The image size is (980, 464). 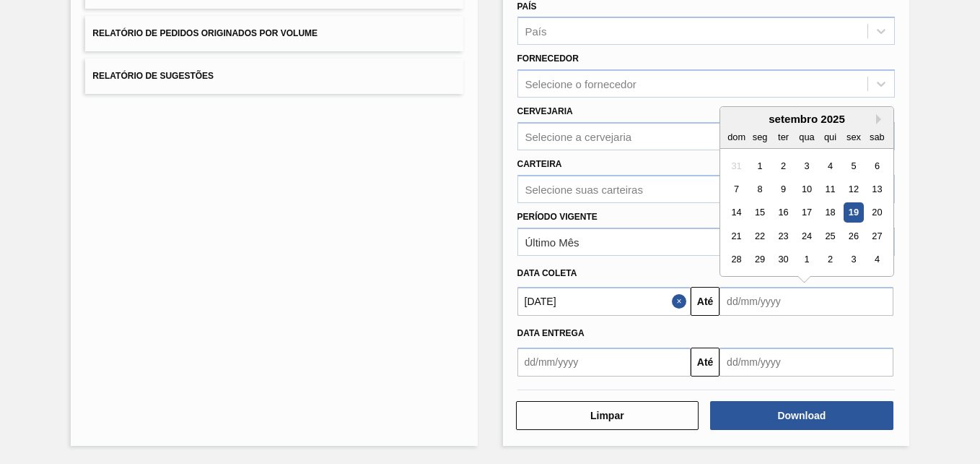 I want to click on div: Choose quinta-feira, 25 de setembro de 2025, so click(x=830, y=235).